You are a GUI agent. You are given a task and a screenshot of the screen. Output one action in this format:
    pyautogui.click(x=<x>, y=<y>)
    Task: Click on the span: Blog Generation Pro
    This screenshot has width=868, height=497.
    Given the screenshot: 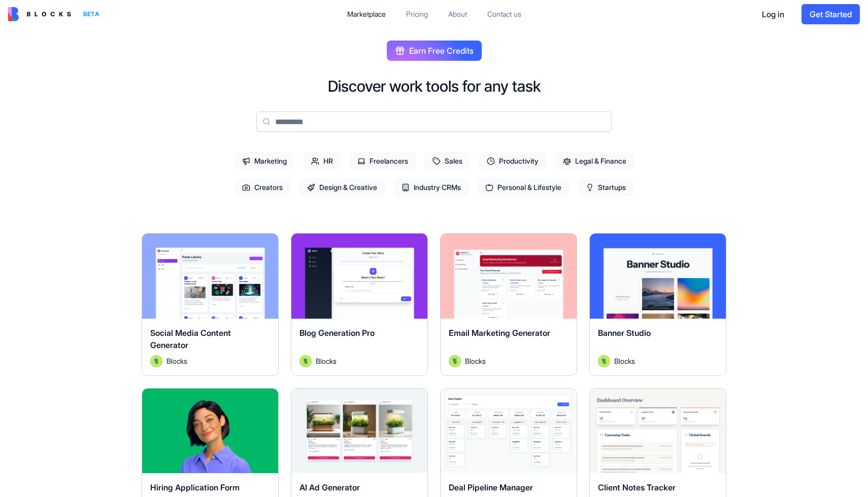 What is the action you would take?
    pyautogui.click(x=337, y=333)
    